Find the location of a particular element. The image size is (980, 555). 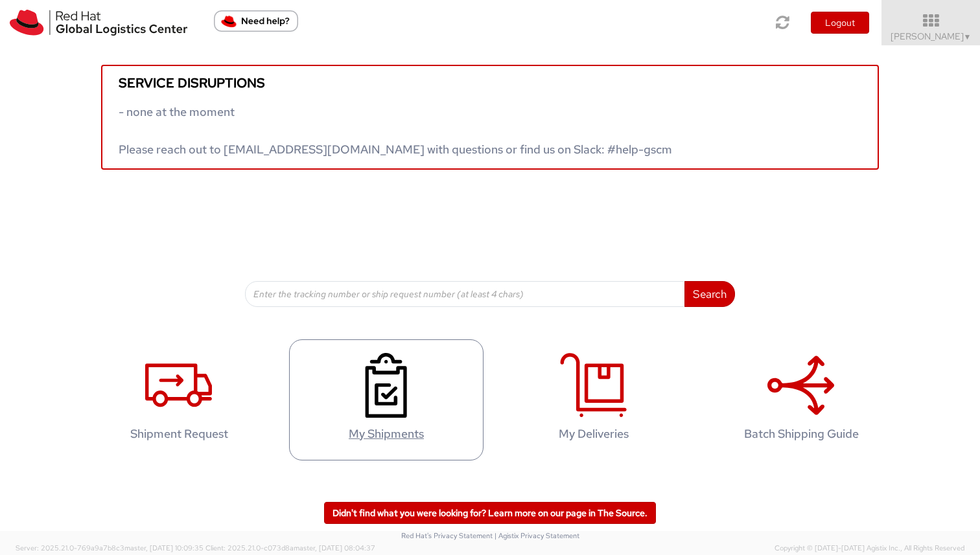

button: Search is located at coordinates (710, 294).